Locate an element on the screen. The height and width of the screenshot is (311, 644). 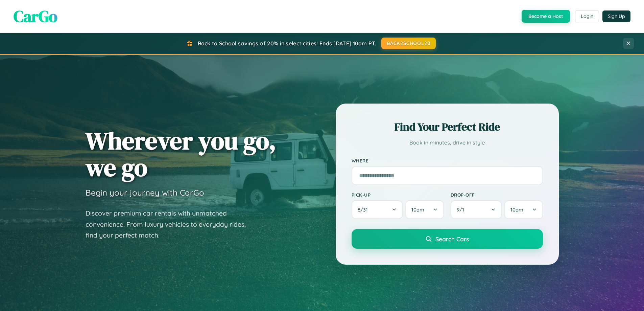
button: 9/1 is located at coordinates (476, 209).